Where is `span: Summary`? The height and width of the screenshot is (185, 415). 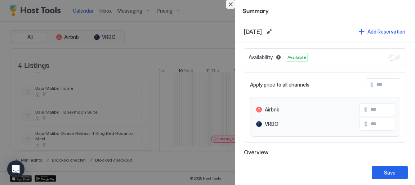 span: Summary is located at coordinates (325, 10).